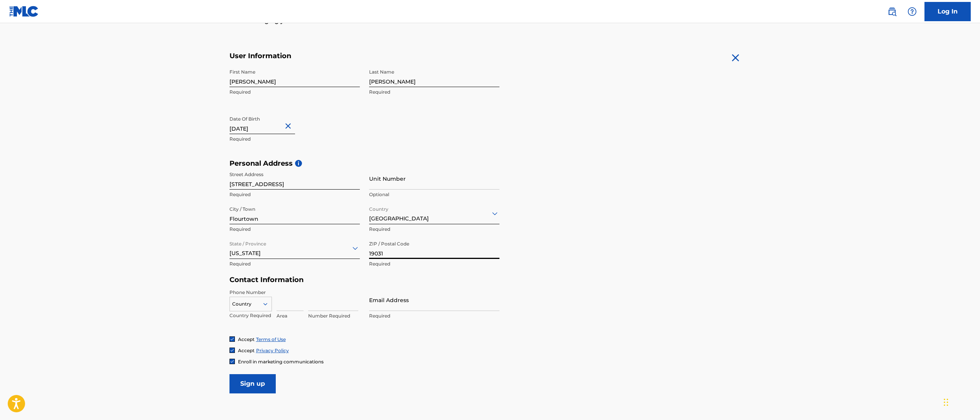 The height and width of the screenshot is (420, 980). Describe the element at coordinates (946, 403) in the screenshot. I see `div: Drag` at that location.